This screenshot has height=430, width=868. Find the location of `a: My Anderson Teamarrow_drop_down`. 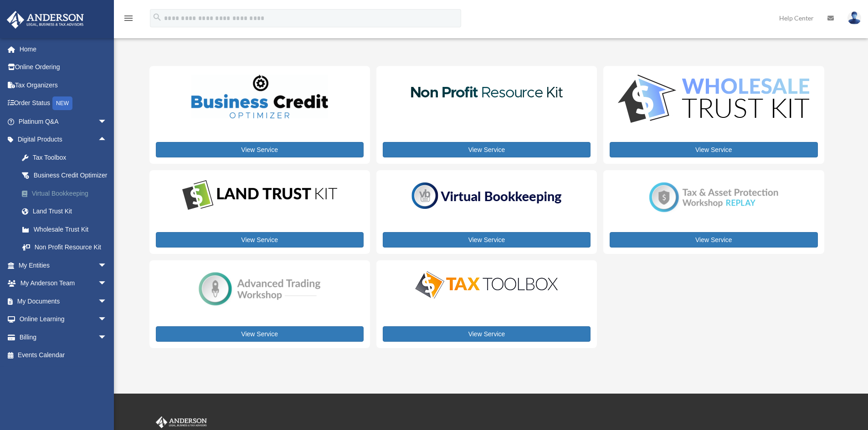

a: My Anderson Teamarrow_drop_down is located at coordinates (63, 284).